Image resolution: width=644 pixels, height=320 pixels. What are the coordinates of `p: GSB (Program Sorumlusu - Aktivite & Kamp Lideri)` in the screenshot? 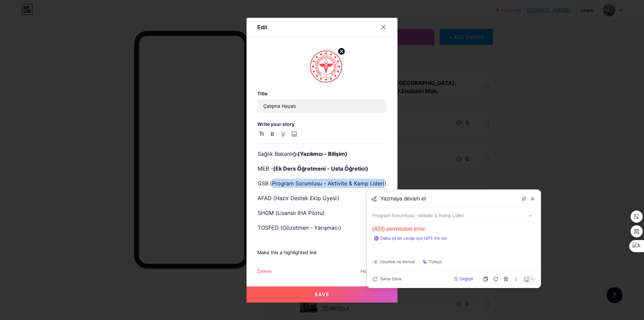 It's located at (322, 184).